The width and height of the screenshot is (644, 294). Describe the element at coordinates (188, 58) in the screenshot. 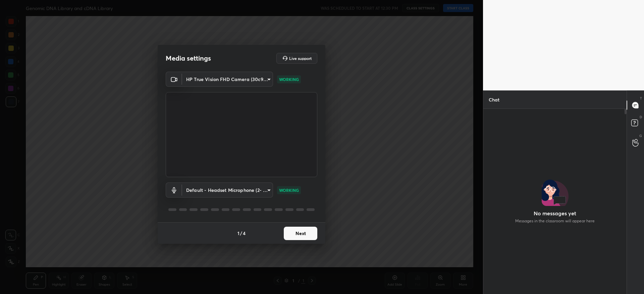

I see `h2: Media settings` at that location.